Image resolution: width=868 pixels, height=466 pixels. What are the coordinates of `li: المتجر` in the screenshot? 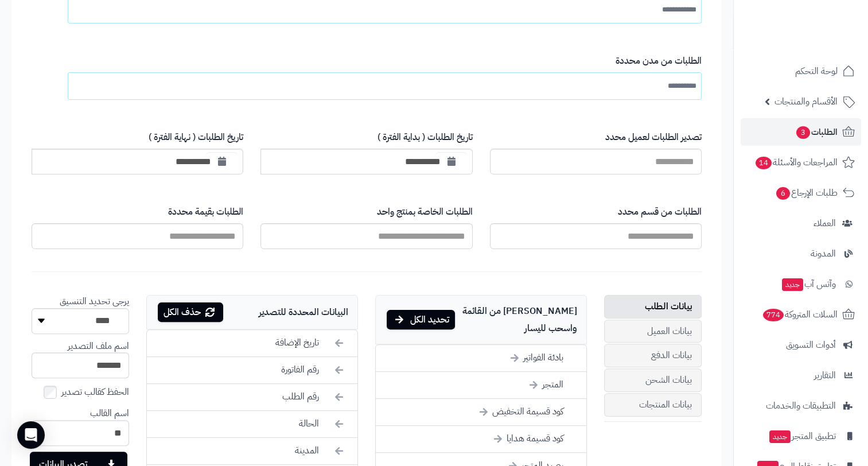 It's located at (481, 385).